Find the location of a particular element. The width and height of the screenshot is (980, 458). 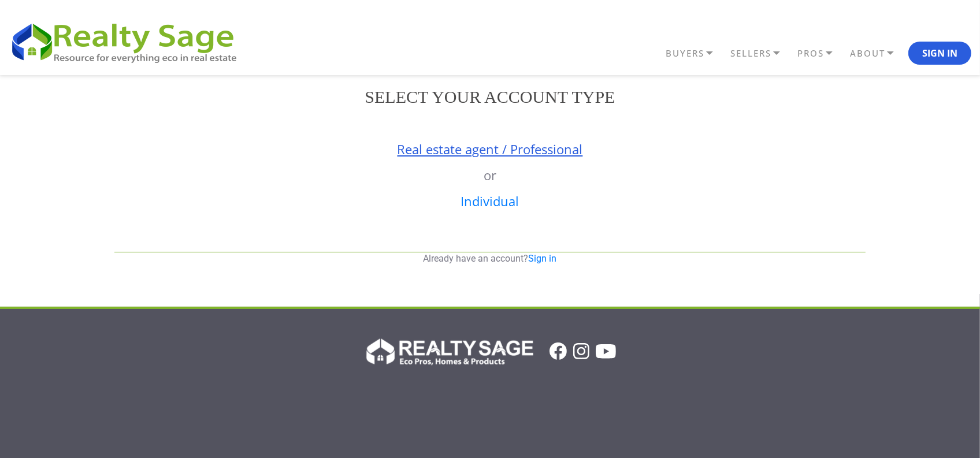

a: PROS is located at coordinates (820, 53).